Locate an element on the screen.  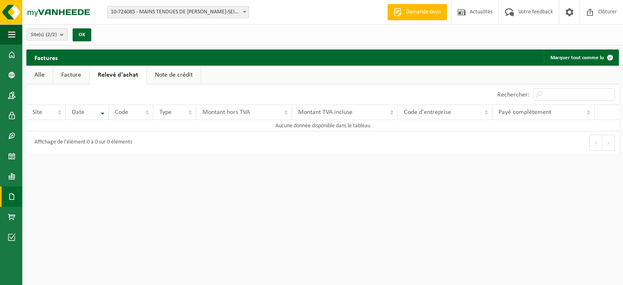
span: Site is located at coordinates (37, 112).